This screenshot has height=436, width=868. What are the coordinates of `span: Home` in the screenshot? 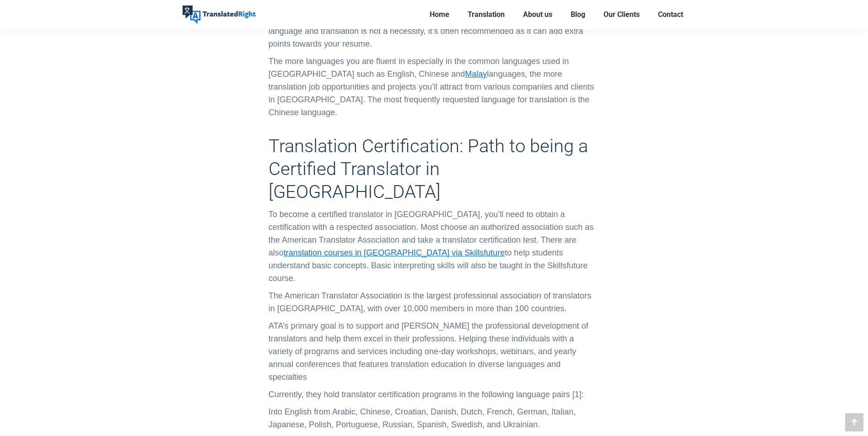 It's located at (439, 15).